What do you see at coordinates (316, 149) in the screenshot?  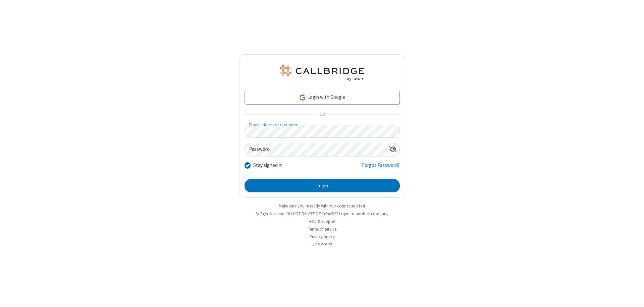 I see `input: Password` at bounding box center [316, 149].